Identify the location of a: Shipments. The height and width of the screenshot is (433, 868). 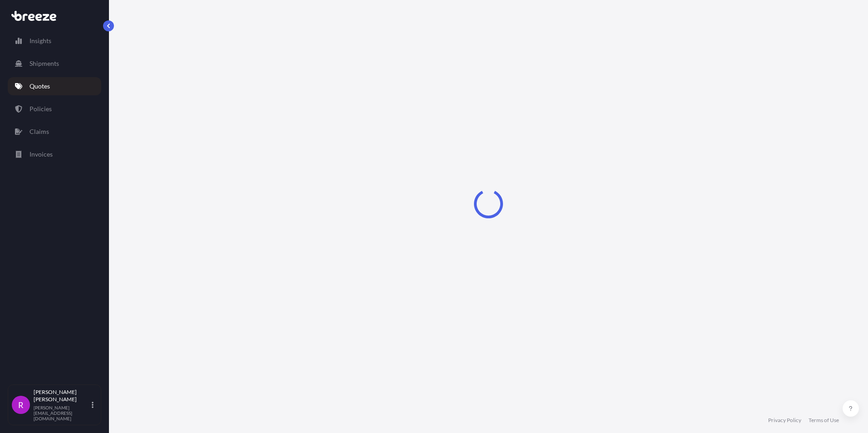
(54, 64).